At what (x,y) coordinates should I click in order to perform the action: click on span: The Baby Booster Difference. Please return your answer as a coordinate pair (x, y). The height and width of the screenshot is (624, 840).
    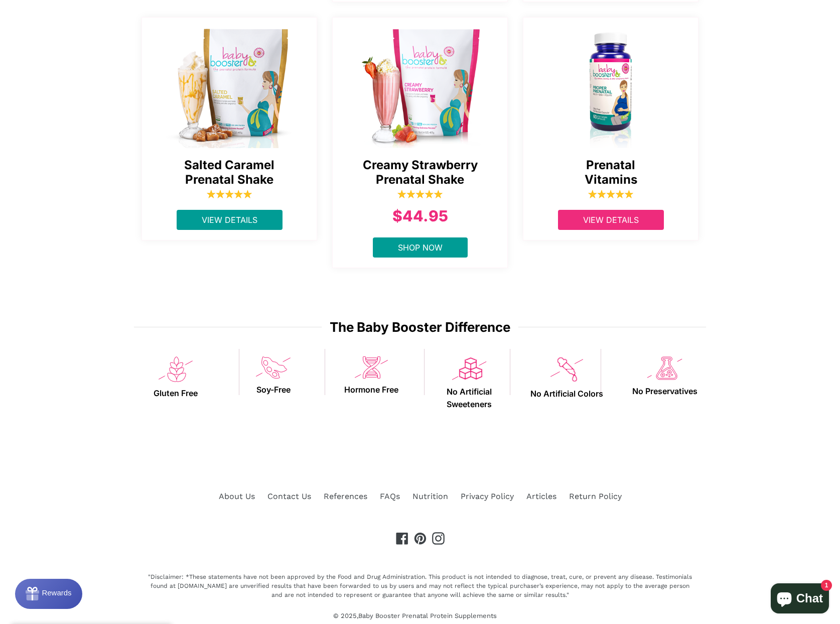
    Looking at the image, I should click on (420, 327).